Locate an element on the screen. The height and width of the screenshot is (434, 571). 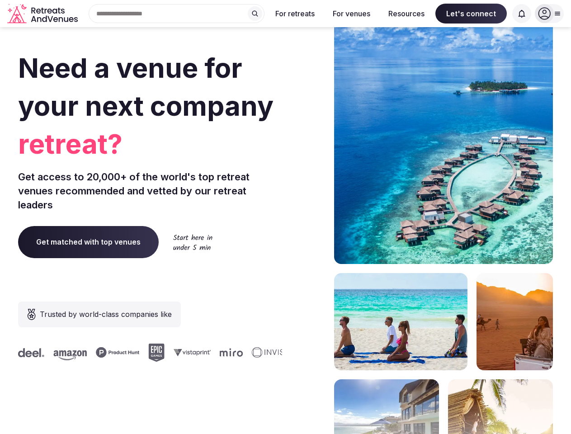
svg: Retreats and Venues company logo is located at coordinates (43, 14).